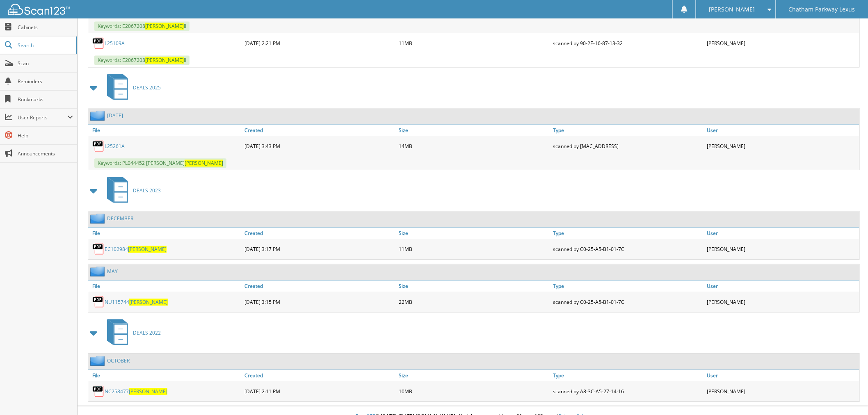 Image resolution: width=868 pixels, height=415 pixels. What do you see at coordinates (121, 218) in the screenshot?
I see `a: DECEMBER` at bounding box center [121, 218].